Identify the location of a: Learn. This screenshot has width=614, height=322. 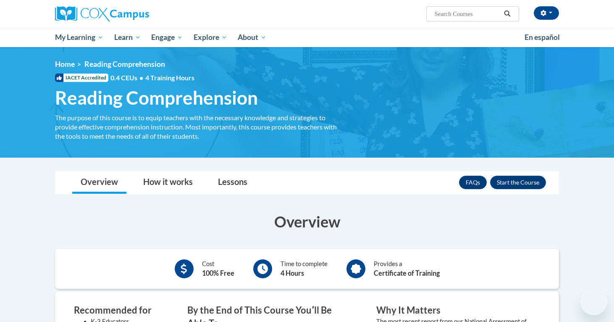
(127, 37).